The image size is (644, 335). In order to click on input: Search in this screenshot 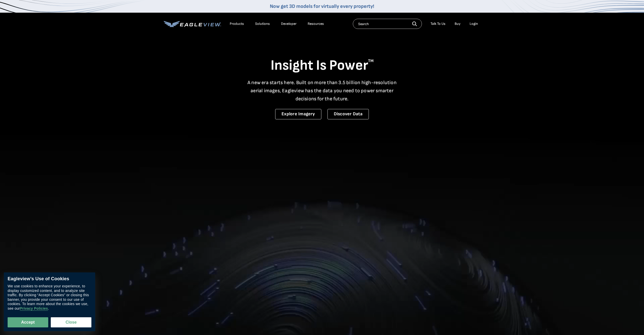, I will do `click(387, 24)`.